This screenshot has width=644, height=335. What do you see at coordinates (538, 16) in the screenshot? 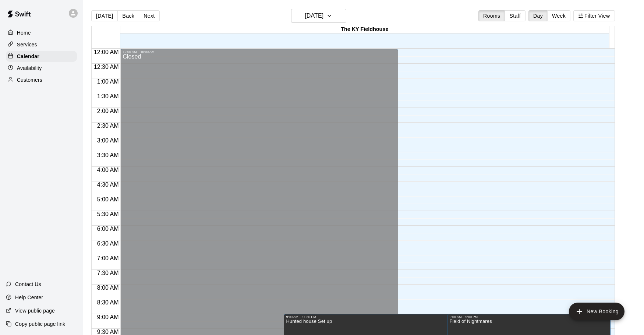
I see `button: Day` at bounding box center [538, 16].